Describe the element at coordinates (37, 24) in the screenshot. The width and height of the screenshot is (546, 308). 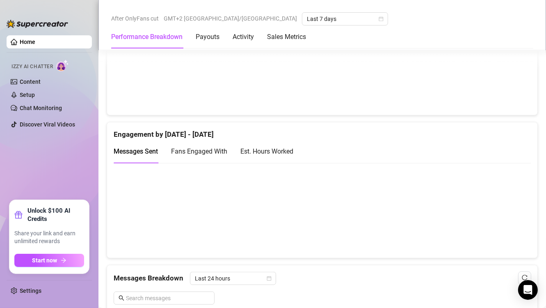
I see `img: logo-BBDzfeDw.svg` at that location.